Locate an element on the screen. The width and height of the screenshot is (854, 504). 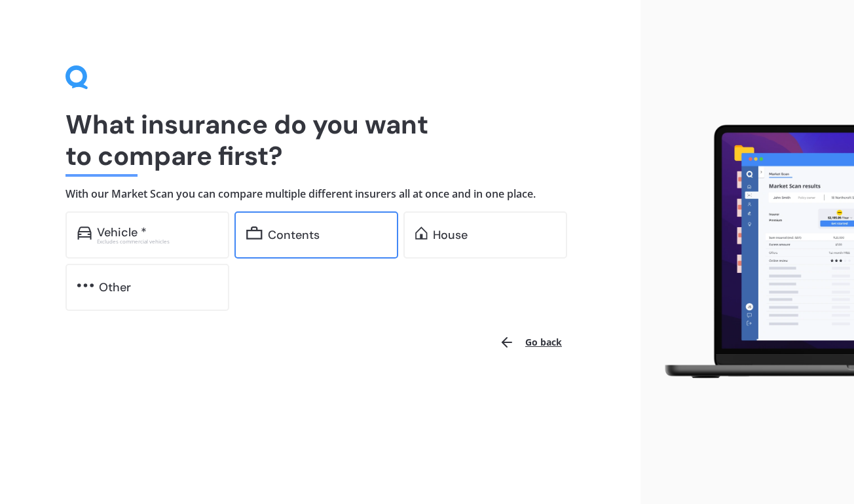
button: Go back is located at coordinates (530, 342).